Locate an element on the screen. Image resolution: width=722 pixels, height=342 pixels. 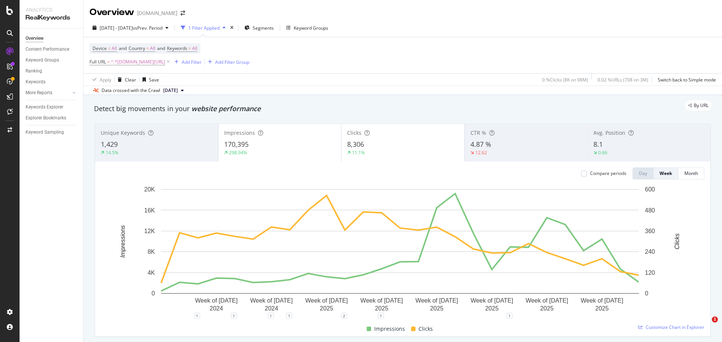
button: Month is located at coordinates (691, 174).